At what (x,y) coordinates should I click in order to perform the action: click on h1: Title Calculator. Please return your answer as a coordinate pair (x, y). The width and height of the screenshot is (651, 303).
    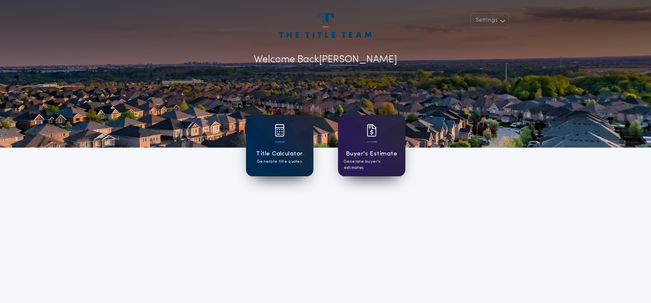
    Looking at the image, I should click on (279, 154).